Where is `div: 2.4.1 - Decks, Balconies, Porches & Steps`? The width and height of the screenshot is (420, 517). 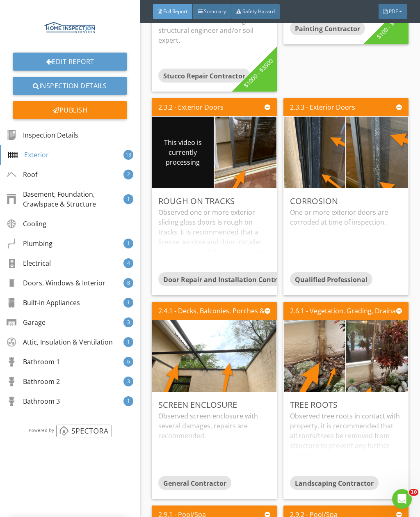
div: 2.4.1 - Decks, Balconies, Porches & Steps is located at coordinates (211, 311).